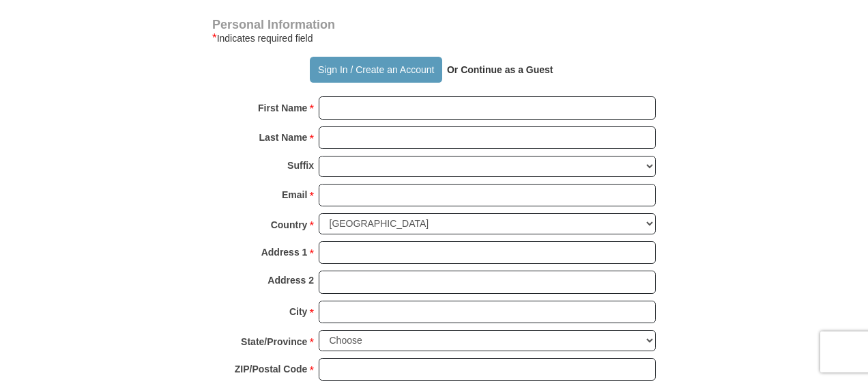  I want to click on strong: ZIP/Postal Code, so click(271, 369).